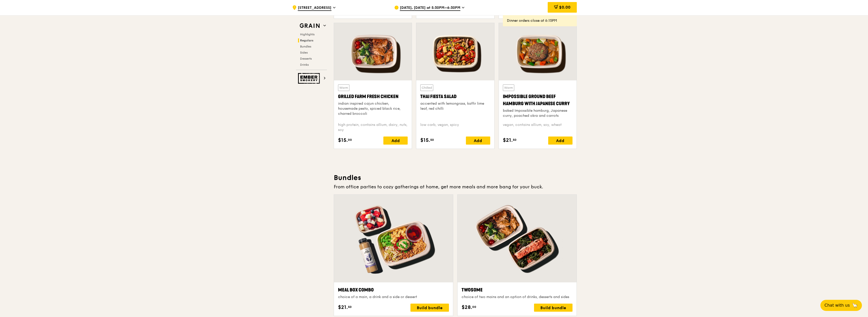 This screenshot has width=868, height=317. What do you see at coordinates (538, 128) in the screenshot?
I see `div: vegan, contains allium, soy, wheat` at bounding box center [538, 128].